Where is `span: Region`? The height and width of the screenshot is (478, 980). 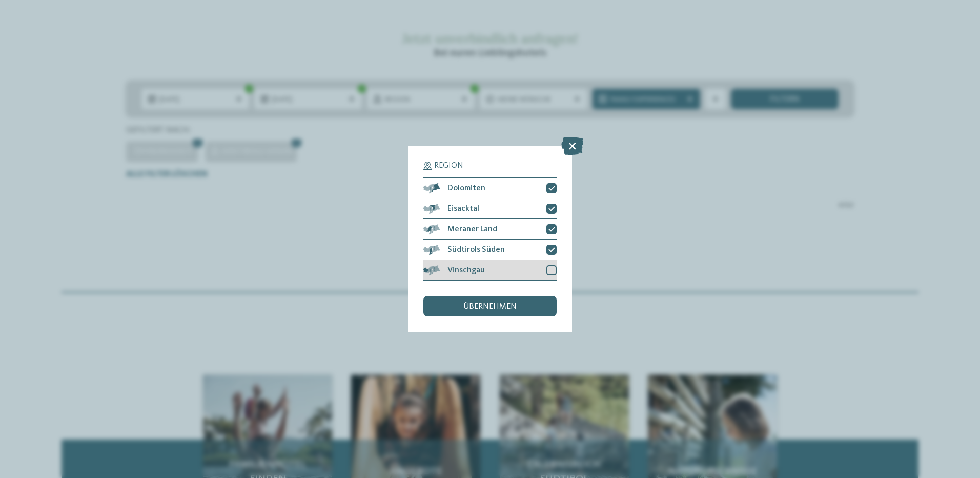
span: Region is located at coordinates (449, 166).